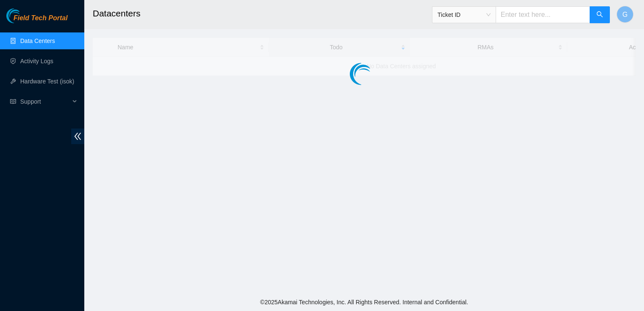 The image size is (644, 311). Describe the element at coordinates (625, 14) in the screenshot. I see `button: G` at that location.